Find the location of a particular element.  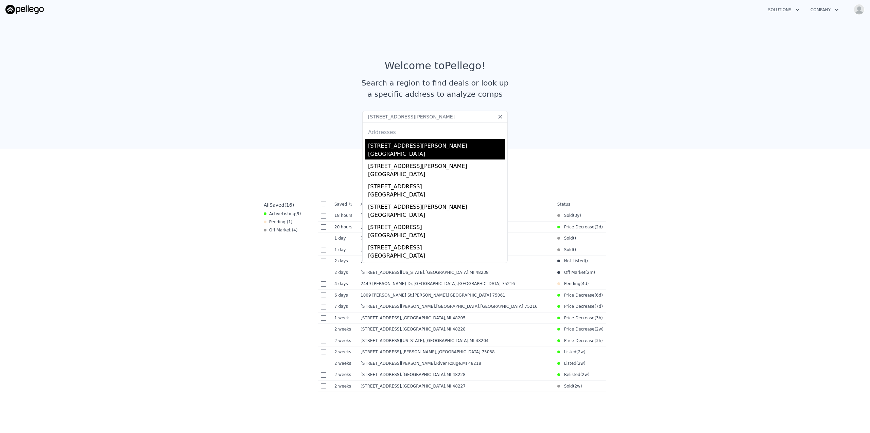

span: Listing is located at coordinates (288, 214).